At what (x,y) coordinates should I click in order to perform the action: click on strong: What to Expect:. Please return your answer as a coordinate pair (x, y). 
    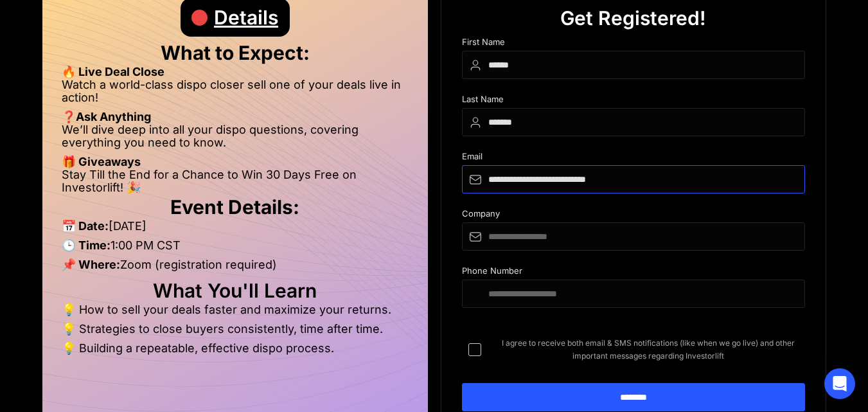
    Looking at the image, I should click on (235, 52).